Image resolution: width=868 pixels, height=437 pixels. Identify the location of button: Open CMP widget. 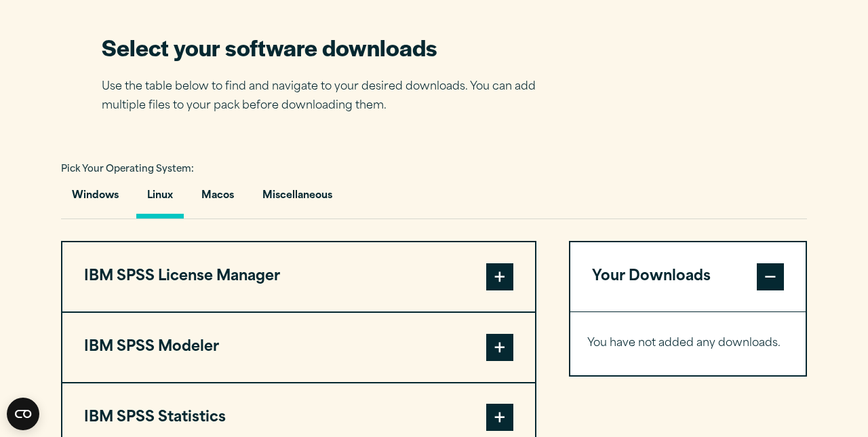
(23, 414).